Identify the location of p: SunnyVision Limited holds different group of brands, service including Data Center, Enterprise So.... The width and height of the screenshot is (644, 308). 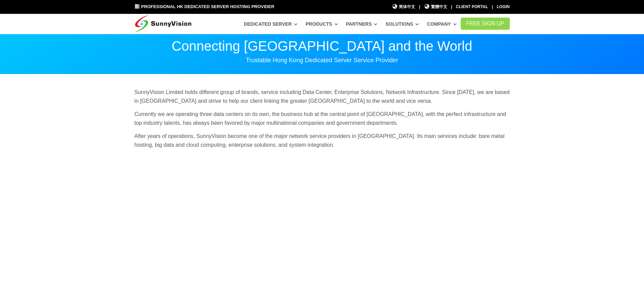
(322, 97).